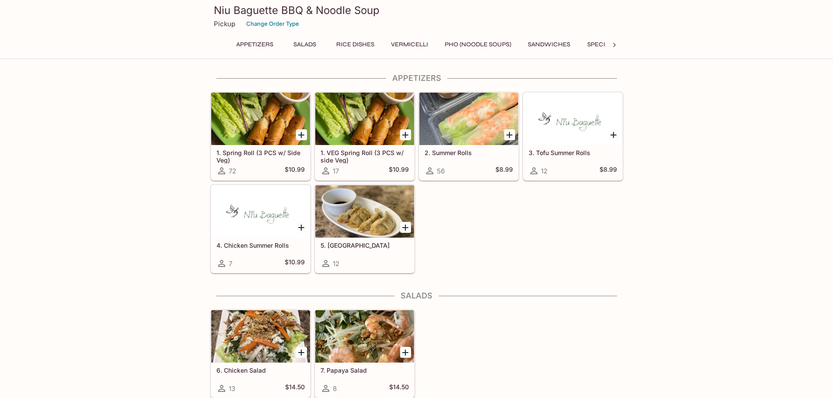 Image resolution: width=833 pixels, height=398 pixels. Describe the element at coordinates (417, 296) in the screenshot. I see `h4: Salads` at that location.